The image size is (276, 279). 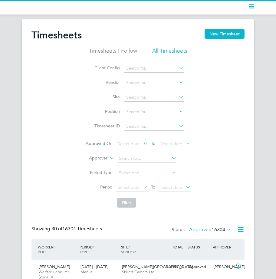 What do you see at coordinates (57, 250) in the screenshot?
I see `div: WORKER` at bounding box center [57, 250].